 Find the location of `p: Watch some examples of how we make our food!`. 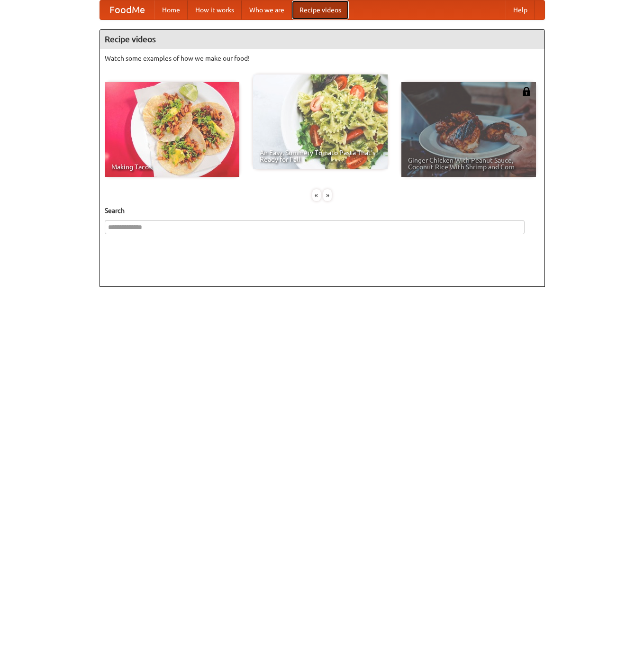

p: Watch some examples of how we make our food! is located at coordinates (322, 58).